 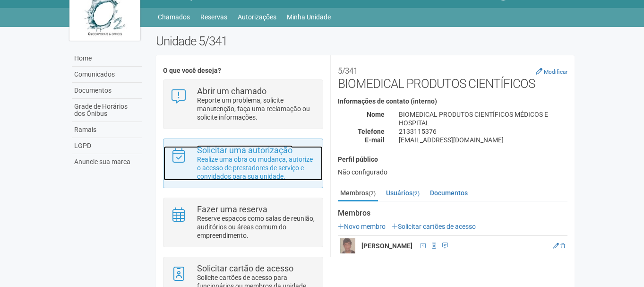 I want to click on a: Modificar, so click(x=551, y=72).